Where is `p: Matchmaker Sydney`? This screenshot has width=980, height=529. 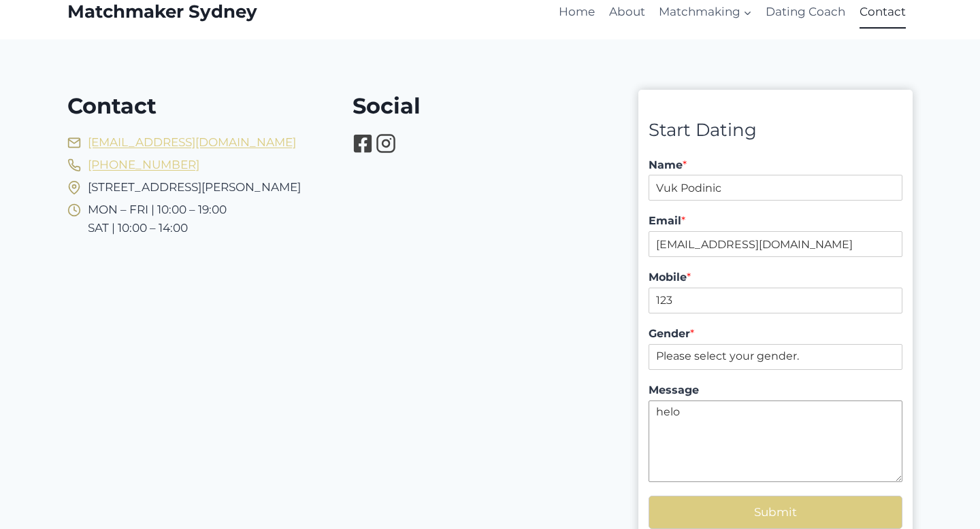
p: Matchmaker Sydney is located at coordinates (162, 11).